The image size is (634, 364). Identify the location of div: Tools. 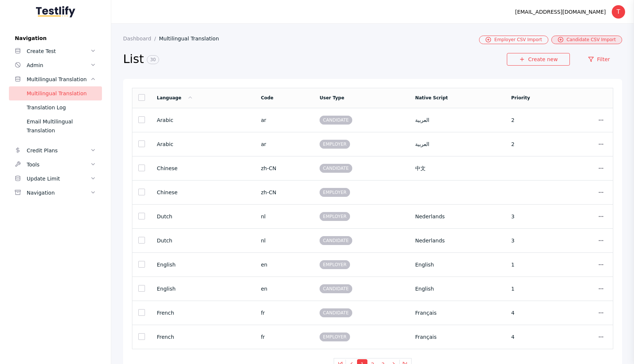
(58, 165).